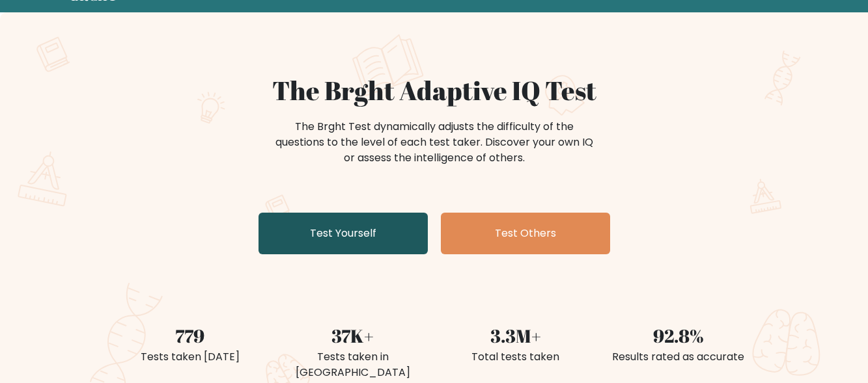 The image size is (868, 383). What do you see at coordinates (679, 357) in the screenshot?
I see `div: Results rated as accurate` at bounding box center [679, 357].